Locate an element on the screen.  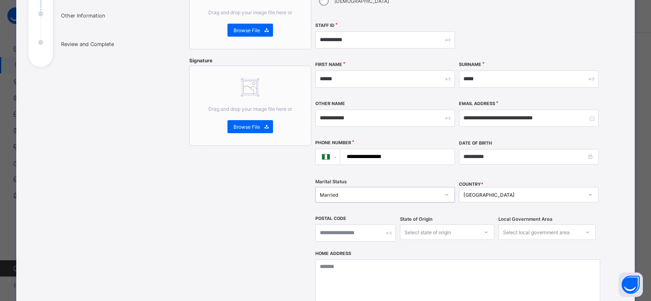
div: Drag and drop your image file here orBrowse File is located at coordinates (250, 105).